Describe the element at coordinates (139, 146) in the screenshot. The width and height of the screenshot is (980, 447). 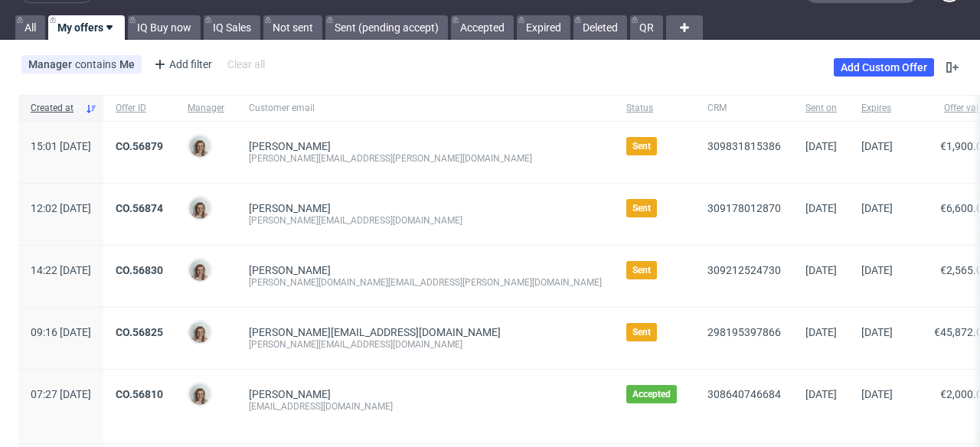
I see `a: CO.56879` at that location.